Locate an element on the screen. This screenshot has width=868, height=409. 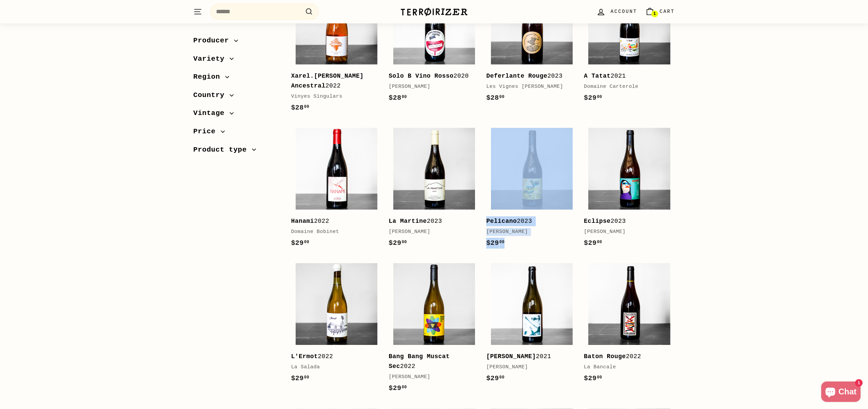
b: A Tatat is located at coordinates (597, 76).